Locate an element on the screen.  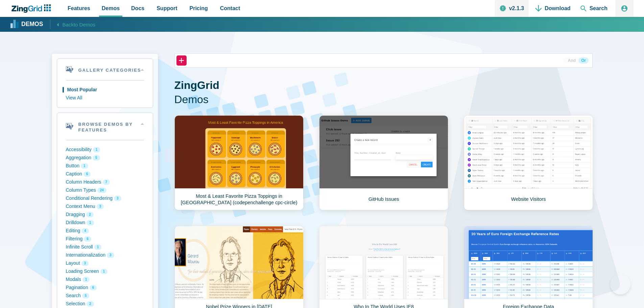
button: Layout 3 is located at coordinates (105, 264).